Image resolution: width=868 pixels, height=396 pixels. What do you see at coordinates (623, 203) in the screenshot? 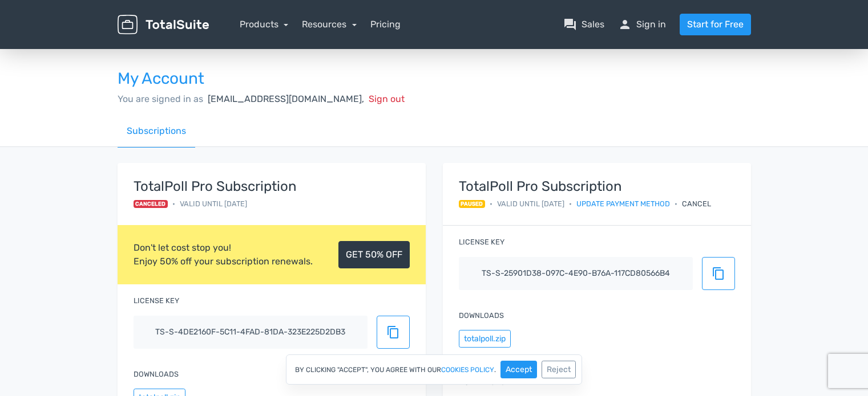
I see `a: Update payment method` at bounding box center [623, 203].